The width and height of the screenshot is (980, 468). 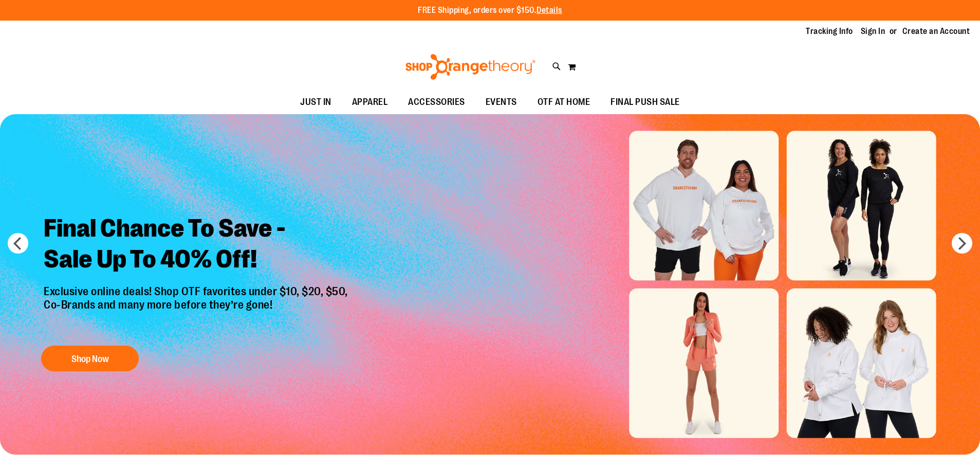 What do you see at coordinates (197, 290) in the screenshot?
I see `a: Final Chance To Save -Sale Up To 40% Off! Exclusive online deals! Shop OTF favorites under $10, $...` at bounding box center [197, 290].